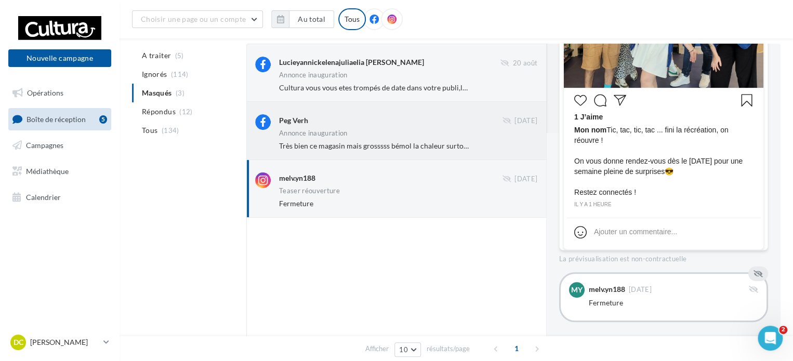  Describe the element at coordinates (309, 191) in the screenshot. I see `div: Teaser réouverture` at that location.